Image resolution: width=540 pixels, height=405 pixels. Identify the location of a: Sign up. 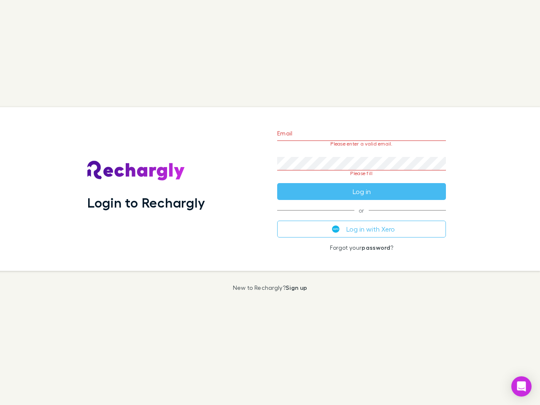
(296, 288).